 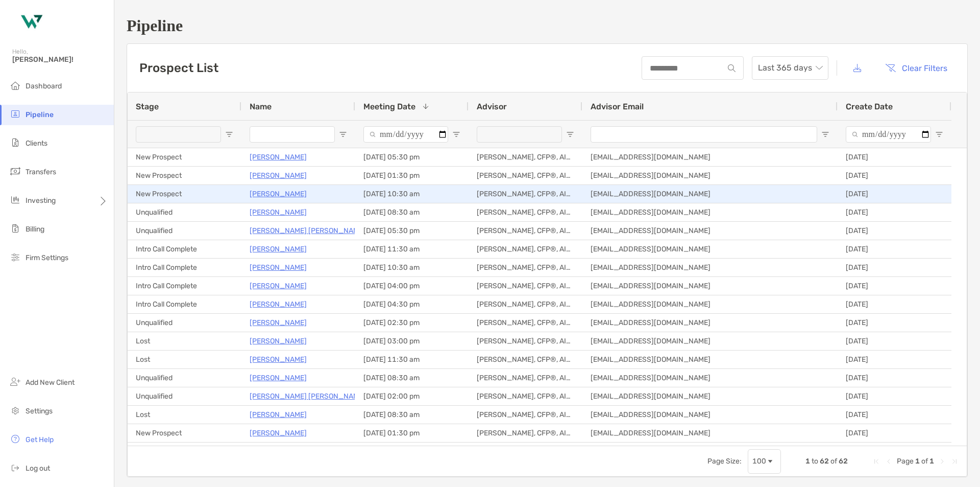 What do you see at coordinates (876, 461) in the screenshot?
I see `div: First Page` at bounding box center [876, 461].